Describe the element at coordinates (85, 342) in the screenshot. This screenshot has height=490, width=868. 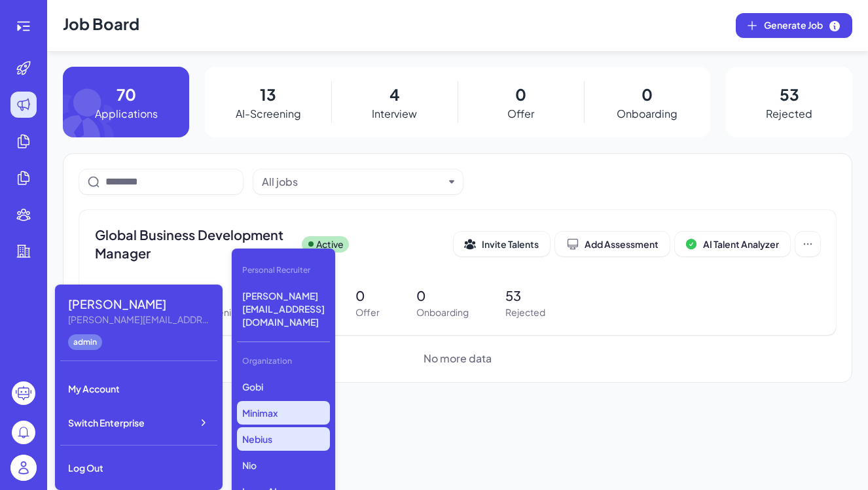
I see `div: admin` at that location.